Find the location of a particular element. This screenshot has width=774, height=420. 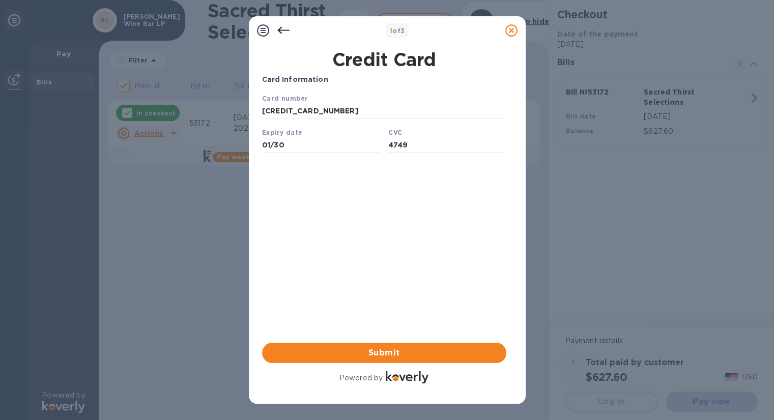

b: Card Information is located at coordinates (295, 79).